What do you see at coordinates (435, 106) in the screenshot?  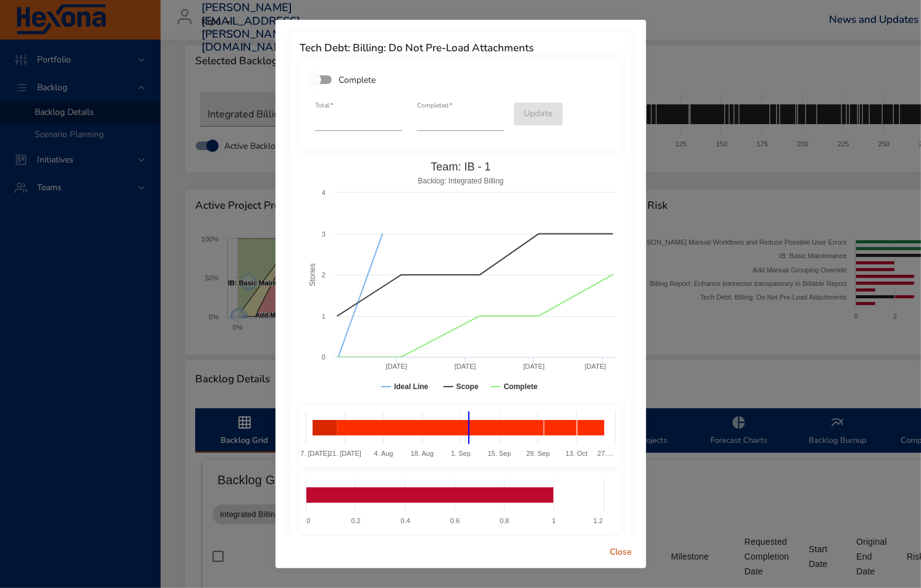 I see `label: Completed` at bounding box center [435, 106].